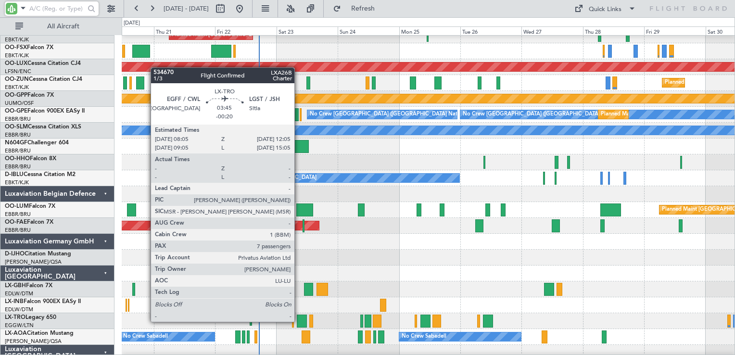 The width and height of the screenshot is (735, 355). Describe the element at coordinates (17, 159) in the screenshot. I see `span: OO-HHO` at that location.